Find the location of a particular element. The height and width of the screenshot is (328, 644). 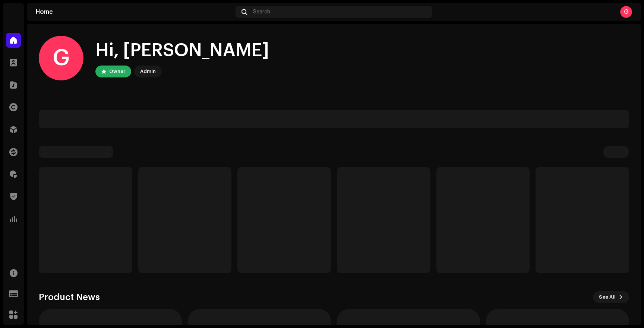

button: See All is located at coordinates (611, 297).